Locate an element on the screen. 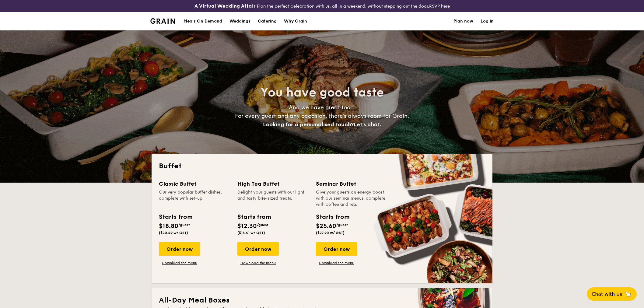  a: Log in is located at coordinates (487, 21).